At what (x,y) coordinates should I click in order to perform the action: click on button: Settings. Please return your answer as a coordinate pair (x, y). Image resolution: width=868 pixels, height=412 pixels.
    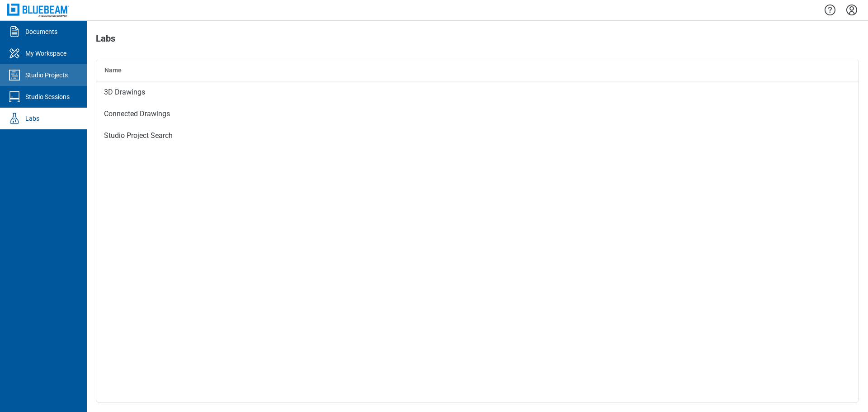
    Looking at the image, I should click on (852, 10).